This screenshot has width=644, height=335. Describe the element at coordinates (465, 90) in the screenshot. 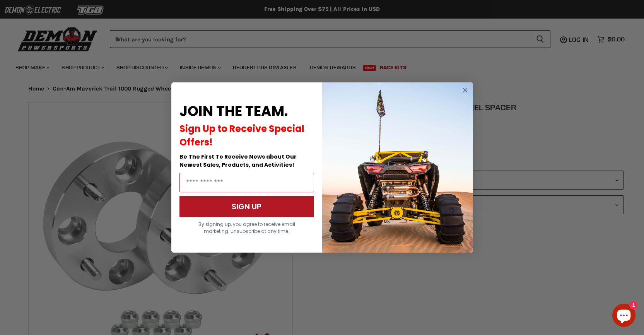

I see `button: Close dialog` at that location.